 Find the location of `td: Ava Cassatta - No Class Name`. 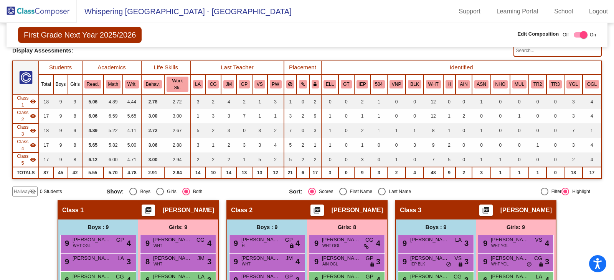

td: Ava Cassatta - No Class Name is located at coordinates (26, 102).